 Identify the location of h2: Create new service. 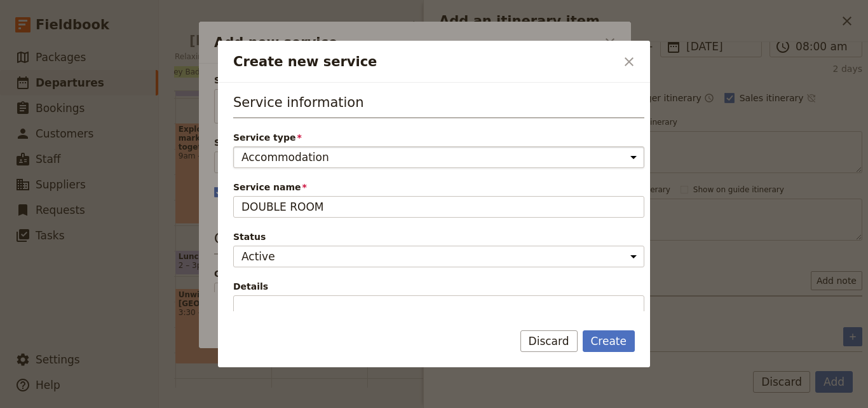
(424, 62).